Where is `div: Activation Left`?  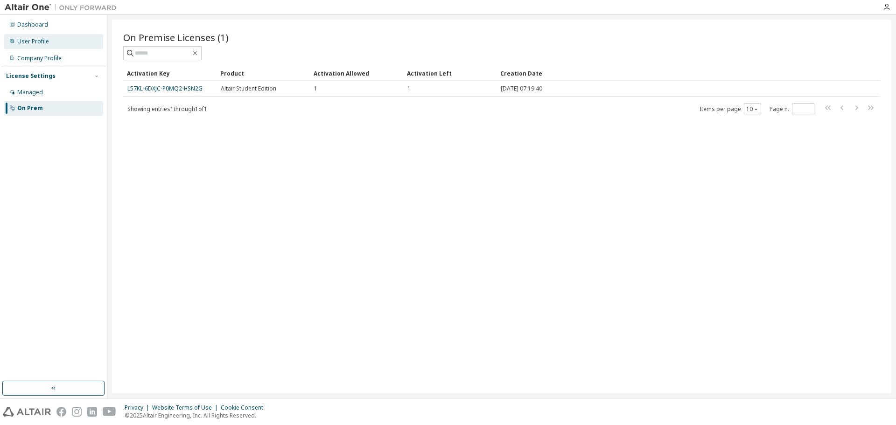
div: Activation Left is located at coordinates (450, 73).